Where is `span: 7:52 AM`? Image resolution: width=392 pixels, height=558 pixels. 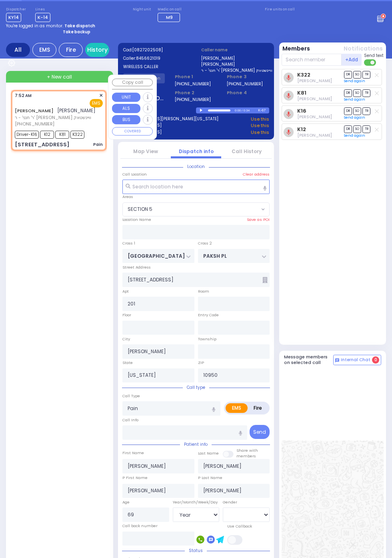
span: 7:52 AM is located at coordinates (23, 95).